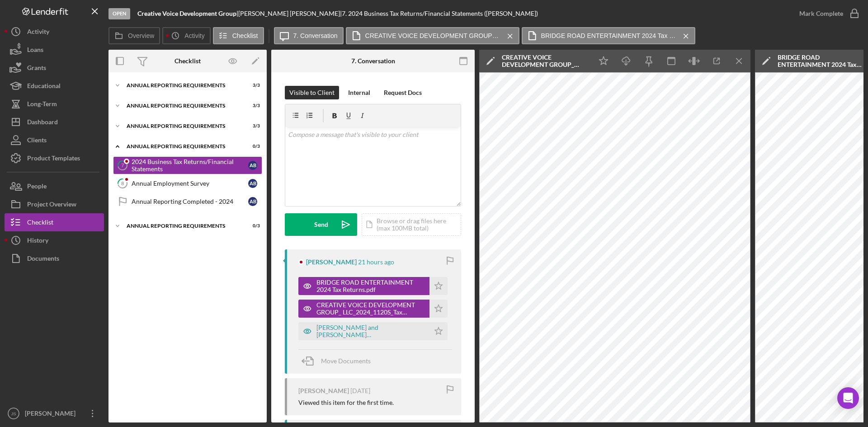 This screenshot has width=868, height=427. Describe the element at coordinates (54, 258) in the screenshot. I see `a: Documents` at that location.